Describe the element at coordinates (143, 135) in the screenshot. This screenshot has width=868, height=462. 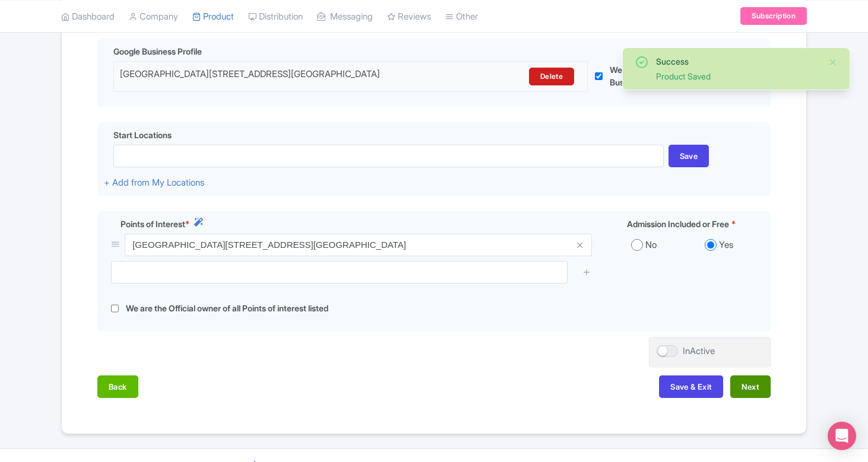
I see `span: Start Locations` at that location.